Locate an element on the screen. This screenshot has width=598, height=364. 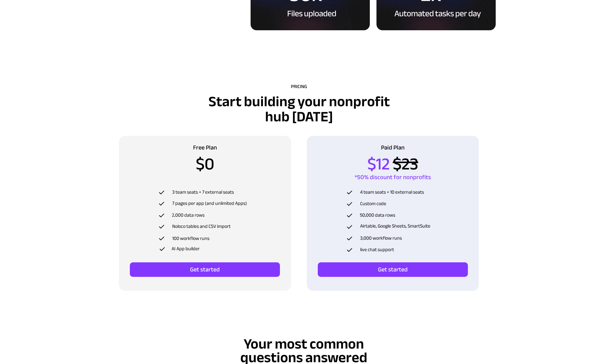
span: 2,000 data rows is located at coordinates (188, 215).